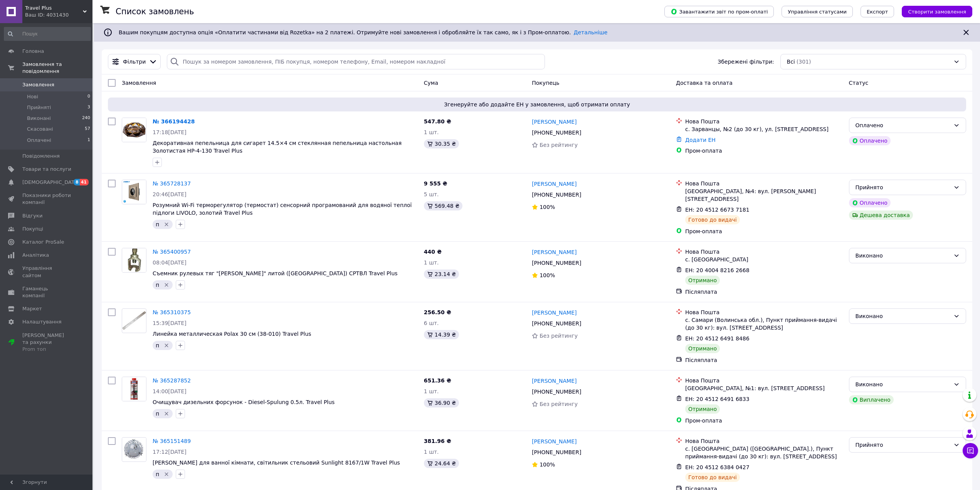 This screenshot has height=490, width=980. What do you see at coordinates (174, 122) in the screenshot?
I see `a: № 366194428` at bounding box center [174, 122].